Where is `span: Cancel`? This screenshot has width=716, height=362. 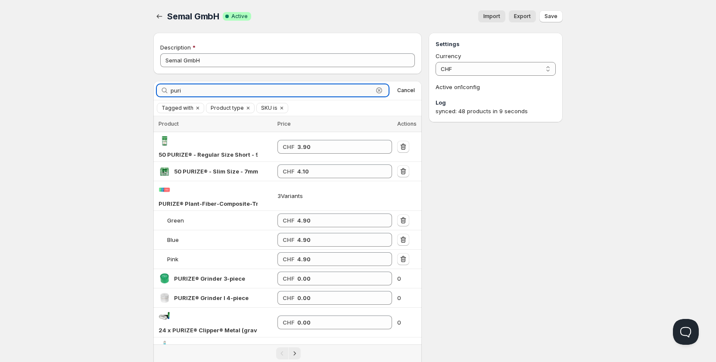 span: Cancel is located at coordinates (406, 90).